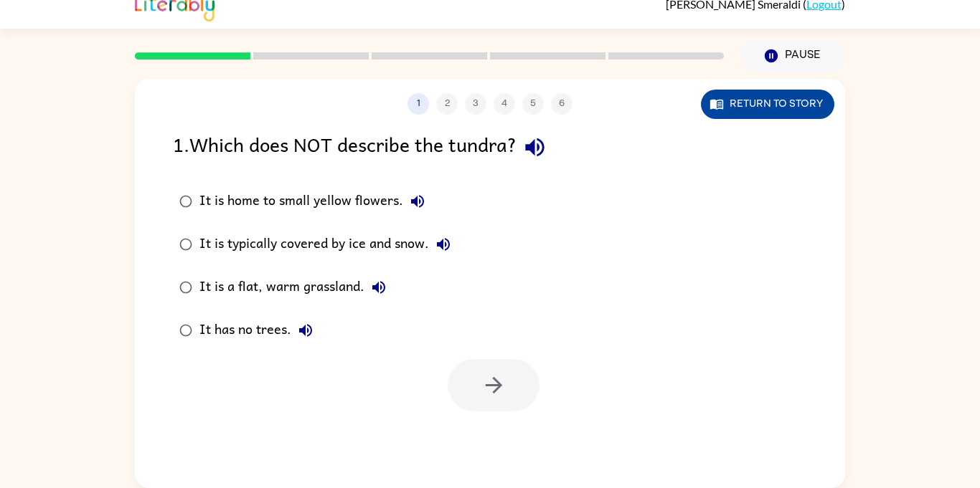 This screenshot has height=488, width=980. What do you see at coordinates (379, 287) in the screenshot?
I see `button: It is a flat, warm grassland.` at bounding box center [379, 287].